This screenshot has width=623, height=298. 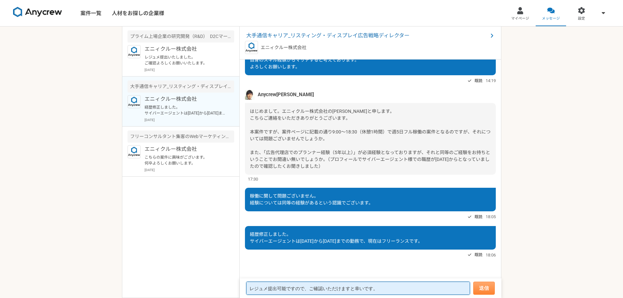 I want to click on div: フリーコンサルタント集客のWebマーケティング（広告運用など）, so click(x=181, y=136).